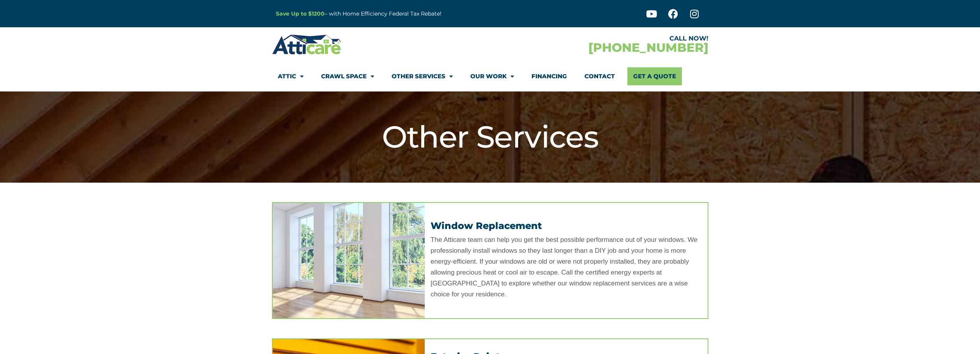 This screenshot has height=354, width=980. I want to click on div: CALL NOW!, so click(599, 39).